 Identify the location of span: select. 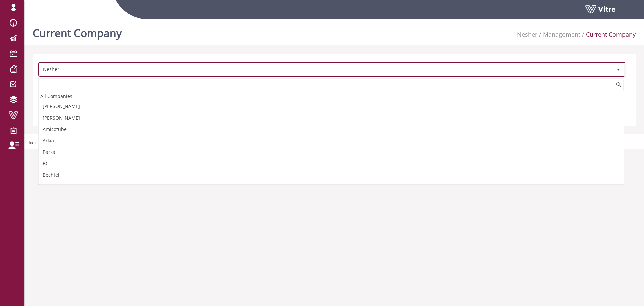
(618, 69).